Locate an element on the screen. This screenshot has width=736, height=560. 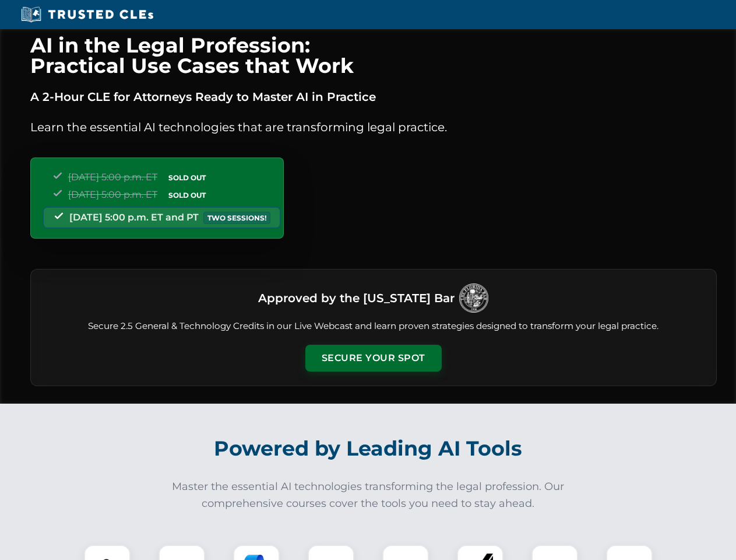
img: Trusted CLEs is located at coordinates (87, 15).